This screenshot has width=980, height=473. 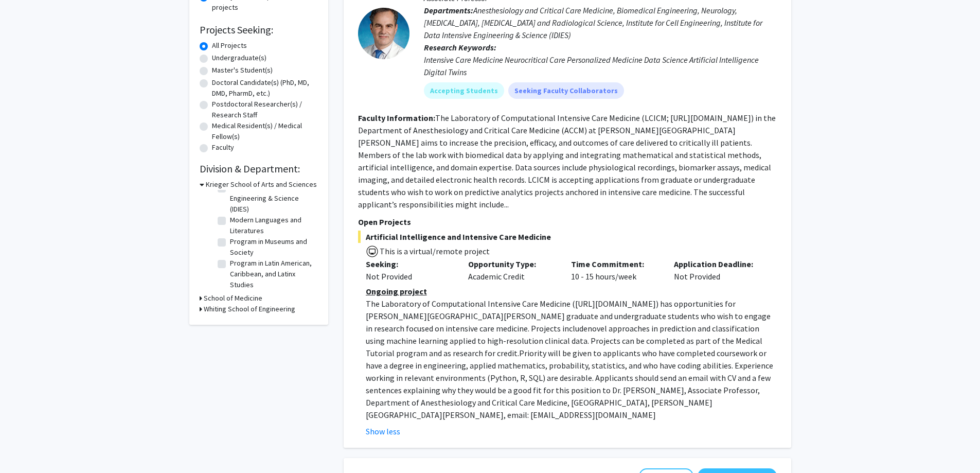 I want to click on span: Artificial Intelligence and Intensive Care Medicine, so click(x=567, y=236).